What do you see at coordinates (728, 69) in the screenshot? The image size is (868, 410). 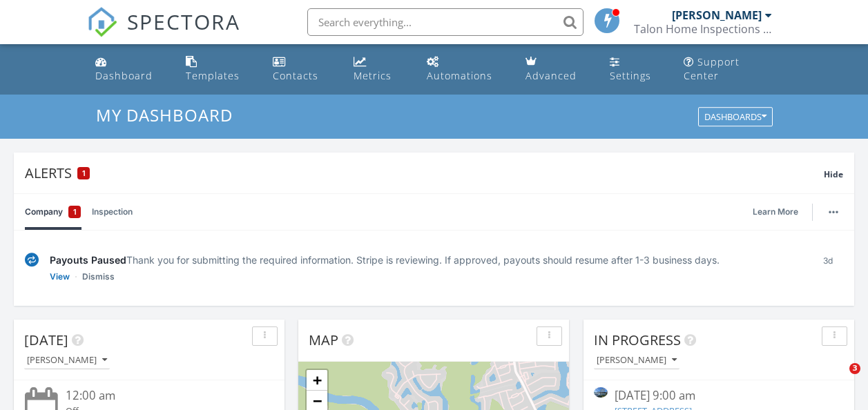 I see `a: Support Center` at bounding box center [728, 69].